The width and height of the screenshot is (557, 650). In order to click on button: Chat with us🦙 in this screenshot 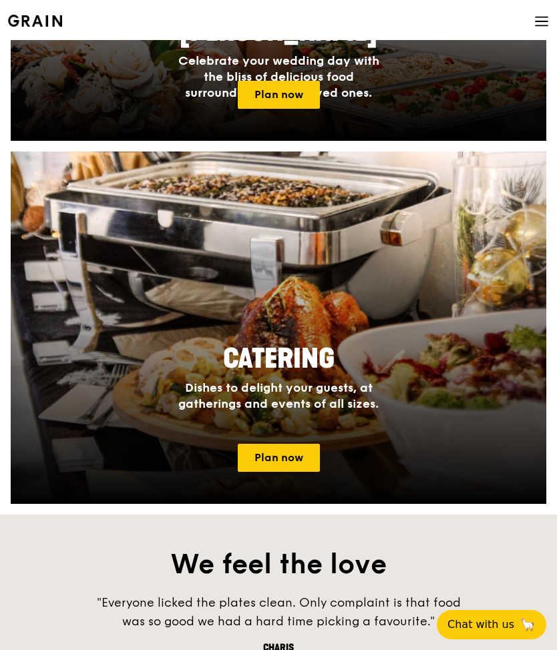, I will do `click(491, 625)`.